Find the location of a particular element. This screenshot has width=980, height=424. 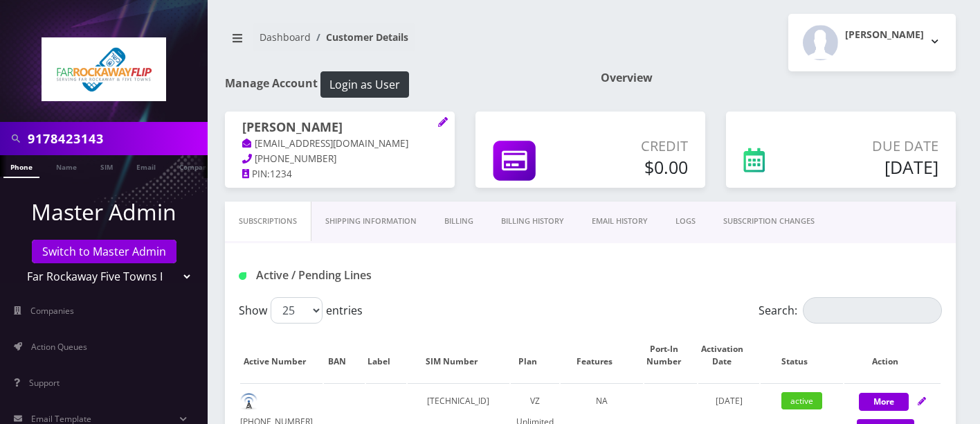

label: Show entries is located at coordinates (300, 311).